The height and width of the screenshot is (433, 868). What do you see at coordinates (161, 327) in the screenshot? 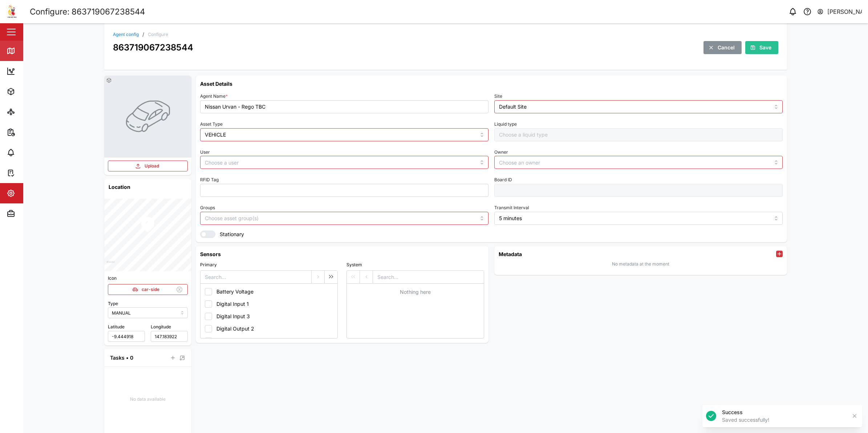
I see `label: Longitude` at bounding box center [161, 327].